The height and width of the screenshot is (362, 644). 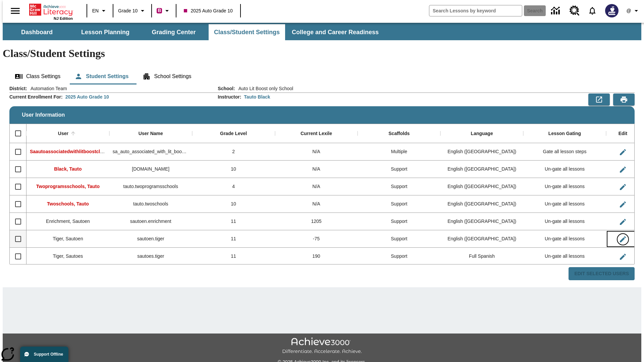 What do you see at coordinates (226, 89) in the screenshot?
I see `h2: School :` at bounding box center [226, 89].